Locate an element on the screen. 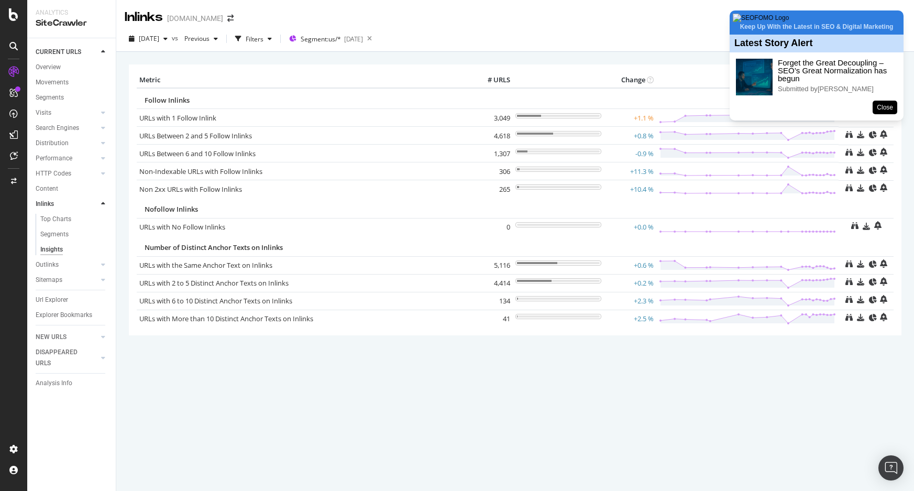 This screenshot has height=491, width=914. a: Explorer Bookmarks is located at coordinates (72, 315).